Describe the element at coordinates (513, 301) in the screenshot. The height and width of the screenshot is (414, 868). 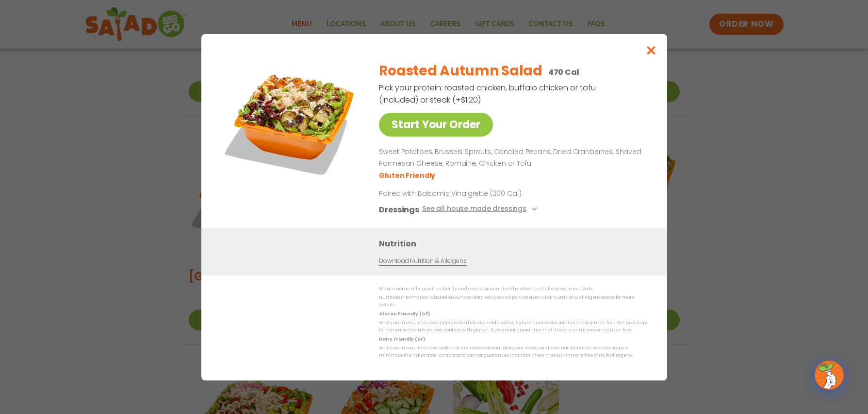
I see `p: Nutrition information is based on our standard recipes and portion sizes. Click Nutrition & Aller...` at that location.